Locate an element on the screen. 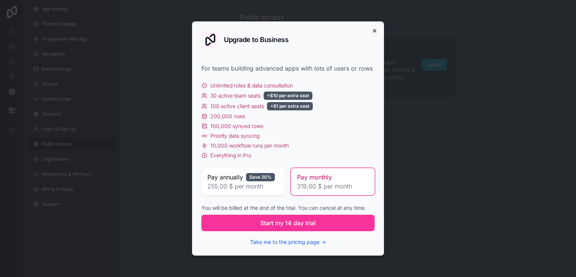  span: Everything in Pro is located at coordinates (230, 155).